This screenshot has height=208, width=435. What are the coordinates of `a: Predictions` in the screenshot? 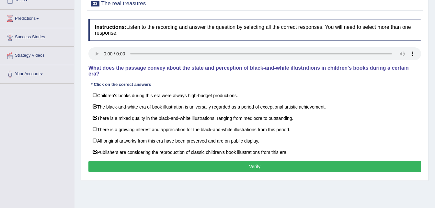 It's located at (37, 18).